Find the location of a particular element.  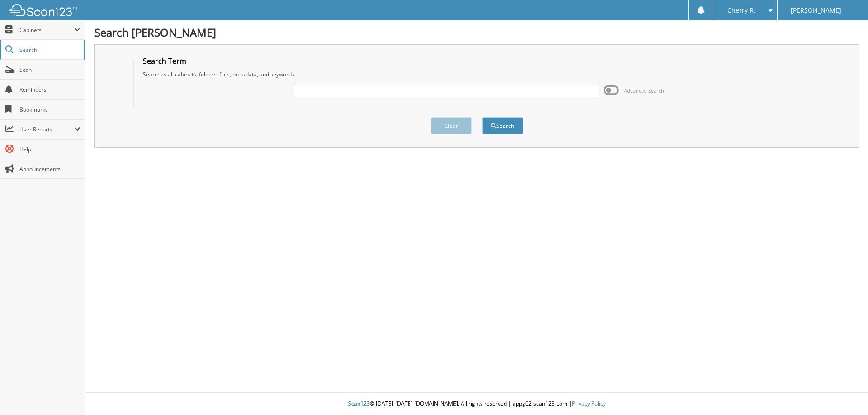

span: User Reports is located at coordinates (46, 129).